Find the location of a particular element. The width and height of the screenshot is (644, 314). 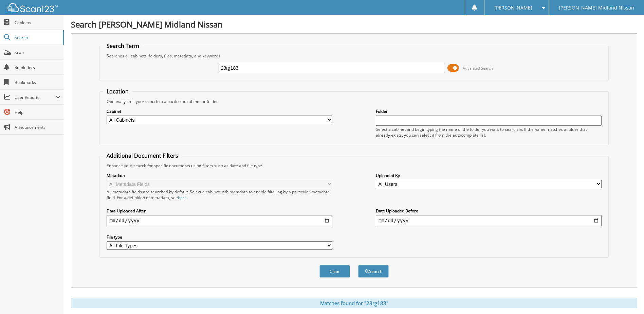

label: Date Uploaded Before is located at coordinates (489, 211).